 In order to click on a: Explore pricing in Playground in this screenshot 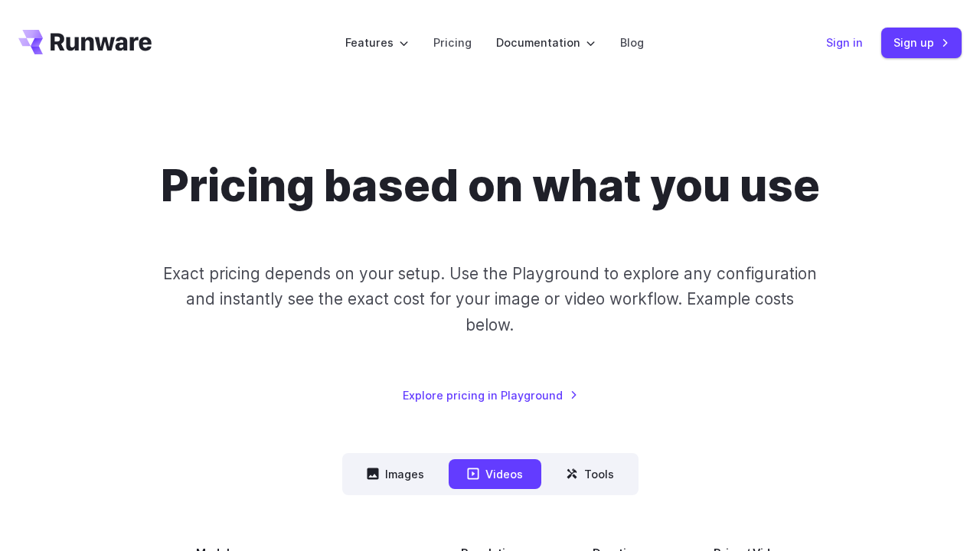, I will do `click(490, 395)`.